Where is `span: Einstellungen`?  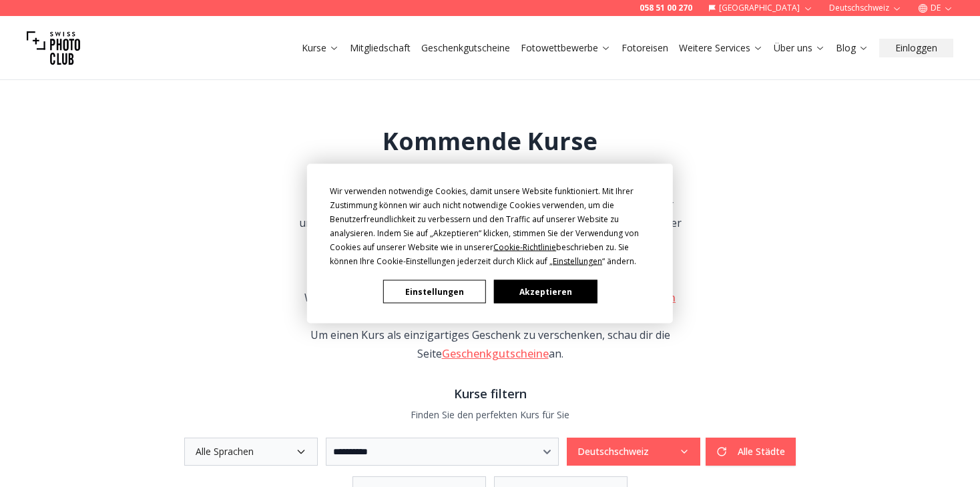 span: Einstellungen is located at coordinates (578, 261).